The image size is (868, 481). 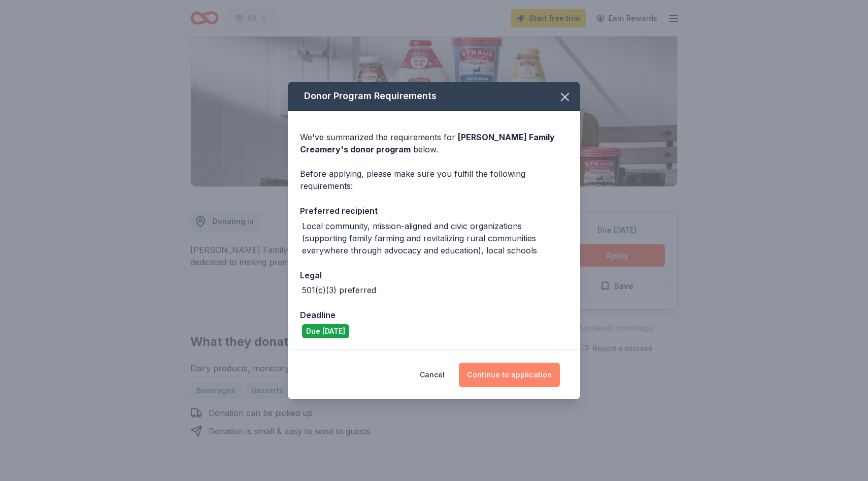 What do you see at coordinates (434, 275) in the screenshot?
I see `div: Legal` at bounding box center [434, 275].